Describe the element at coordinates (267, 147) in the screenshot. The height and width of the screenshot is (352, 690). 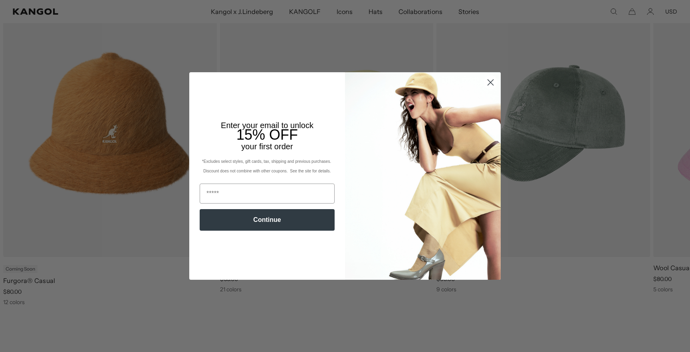
I see `span: your first order` at that location.